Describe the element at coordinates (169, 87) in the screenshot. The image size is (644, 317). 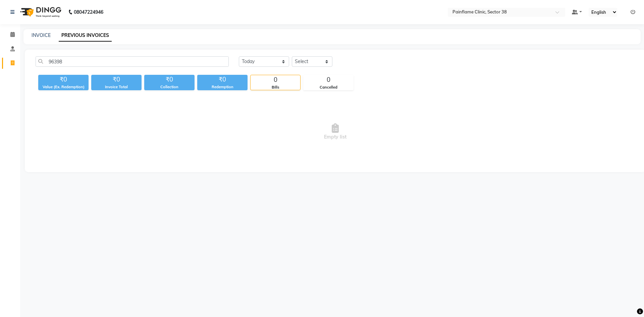
I see `div: Collection` at that location.